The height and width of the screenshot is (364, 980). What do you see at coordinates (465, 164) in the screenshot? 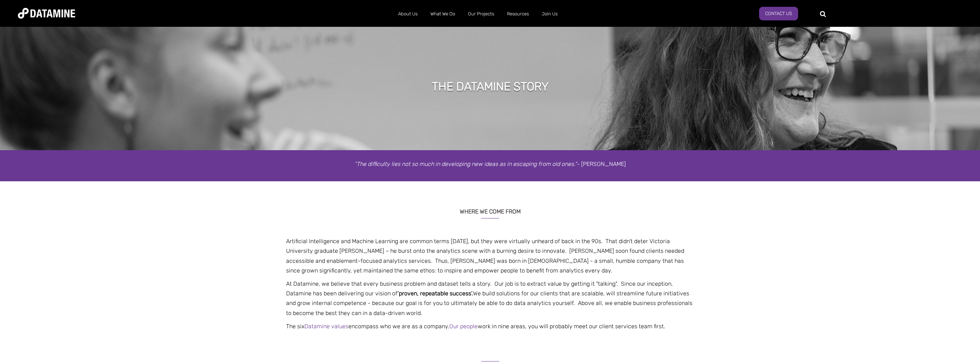
I see `em: “The difficulty lies not so much in developing new ideas as in escaping from old ones.”` at bounding box center [465, 164].